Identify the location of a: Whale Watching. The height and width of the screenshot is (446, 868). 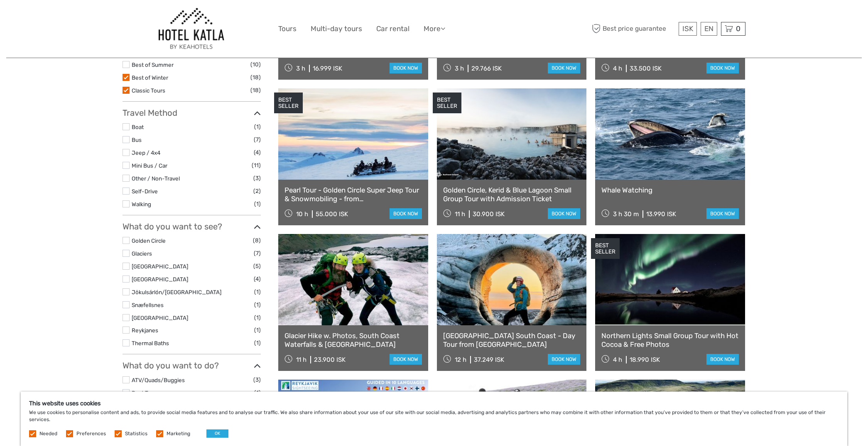
(669, 190).